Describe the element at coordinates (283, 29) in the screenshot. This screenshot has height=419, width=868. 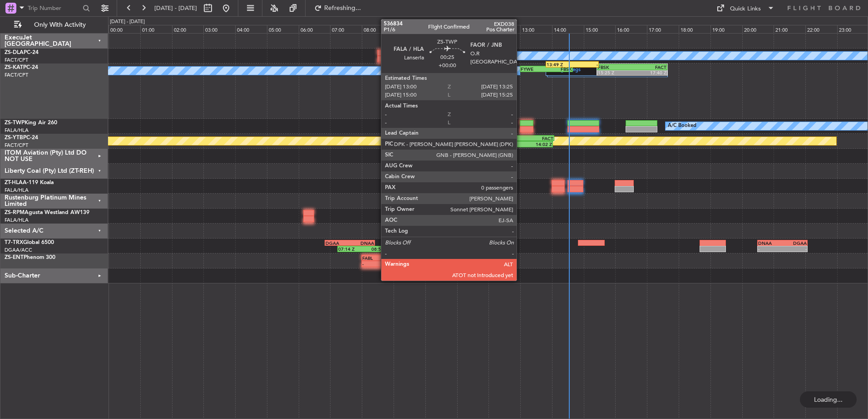
I see `div: 05:00` at that location.